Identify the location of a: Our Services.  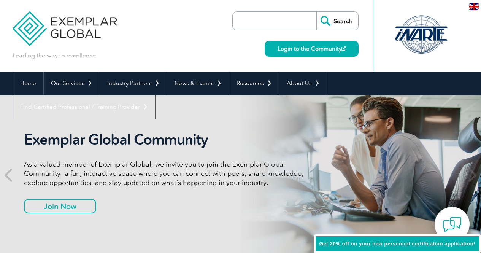
(72, 83).